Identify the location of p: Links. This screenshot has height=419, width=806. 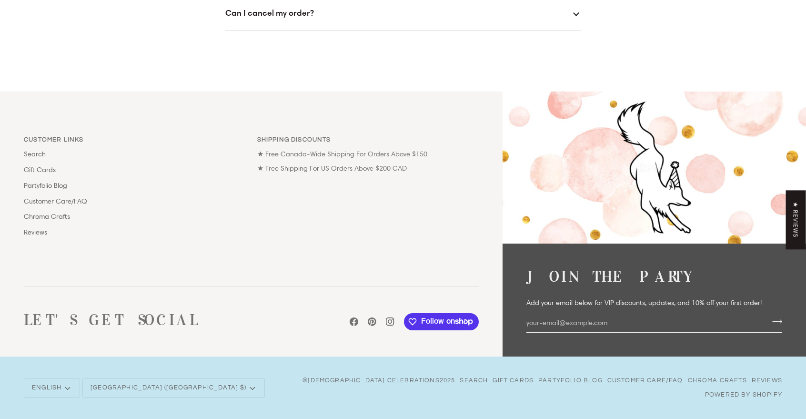
(135, 142).